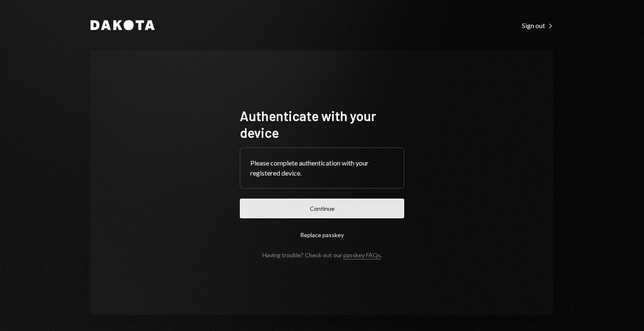  What do you see at coordinates (538, 26) in the screenshot?
I see `div: Sign out` at bounding box center [538, 26].